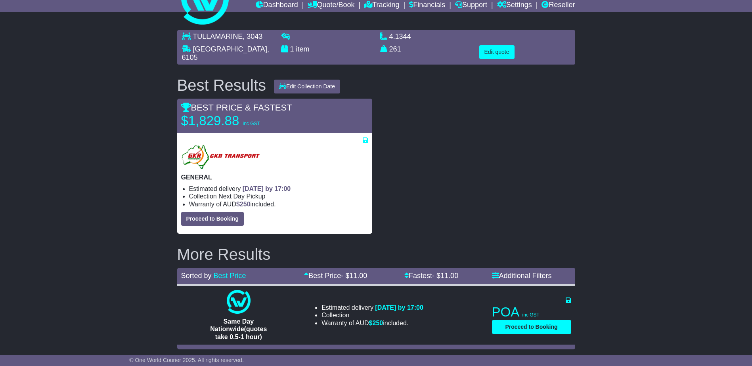  What do you see at coordinates (226, 54) in the screenshot?
I see `span: , 6105` at bounding box center [226, 54].